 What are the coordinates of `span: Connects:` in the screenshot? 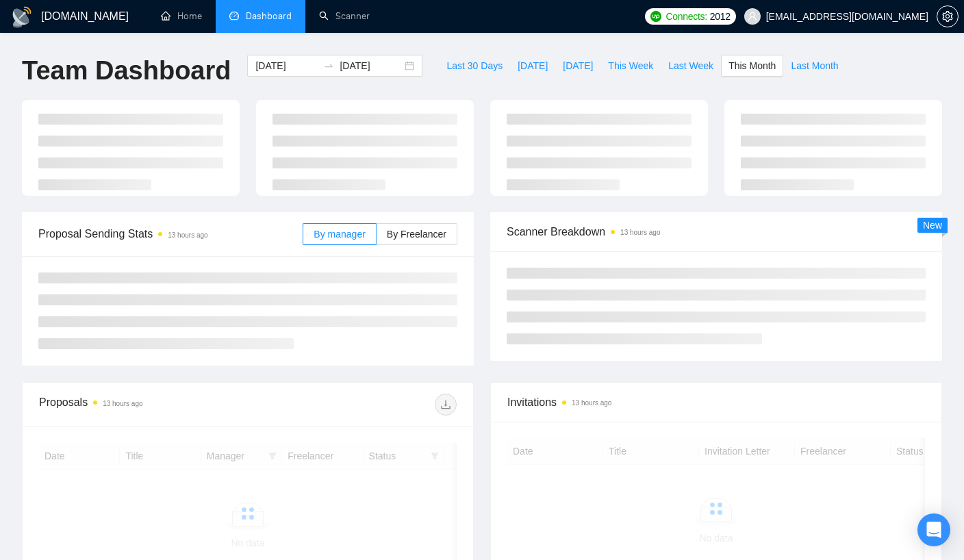 It's located at (686, 17).